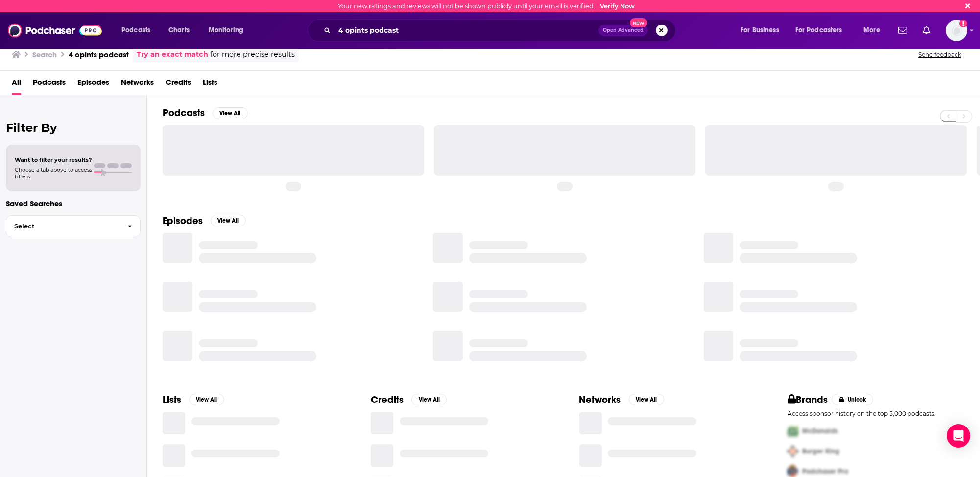  Describe the element at coordinates (73, 128) in the screenshot. I see `h2: Filter By` at that location.